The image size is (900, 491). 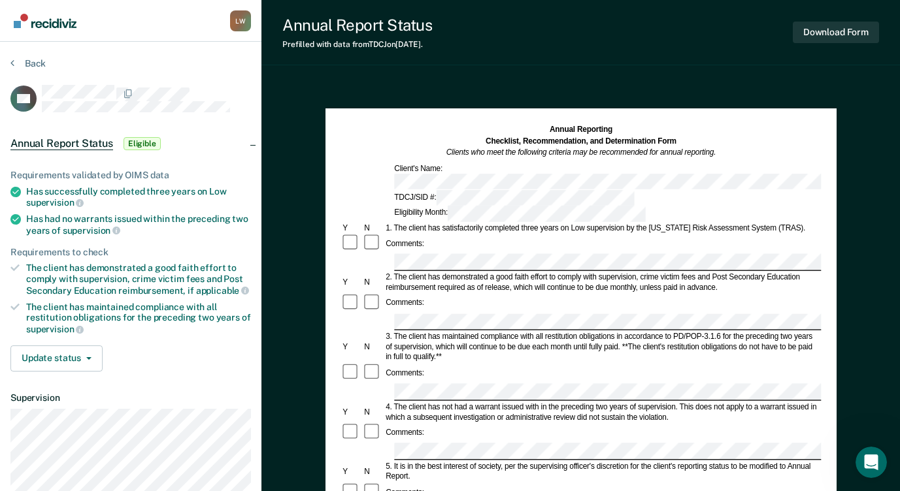 I want to click on button: Profile dropdown button, so click(x=240, y=21).